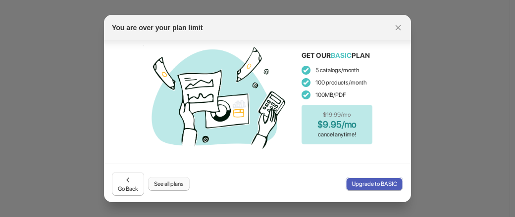 This screenshot has width=515, height=217. Describe the element at coordinates (128, 184) in the screenshot. I see `span: Go Back` at that location.